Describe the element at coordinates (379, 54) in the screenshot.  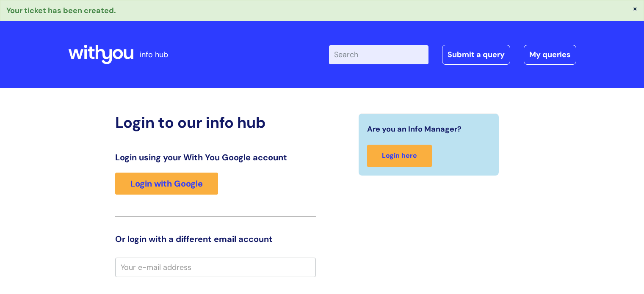
I see `input: Search` at that location.